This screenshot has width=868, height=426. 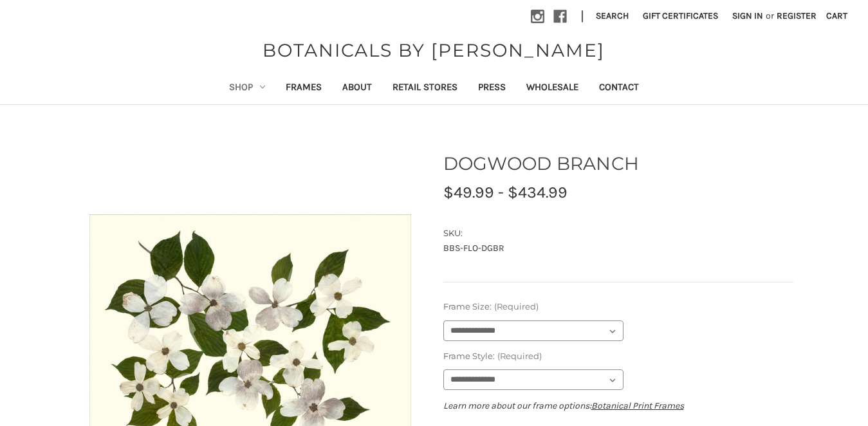 I want to click on a: Contact, so click(x=619, y=88).